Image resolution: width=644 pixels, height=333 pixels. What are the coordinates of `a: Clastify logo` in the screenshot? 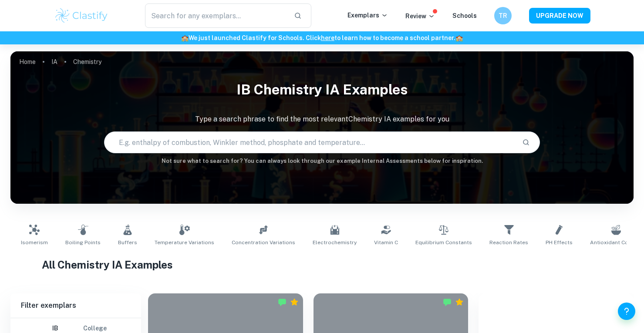 It's located at (81, 16).